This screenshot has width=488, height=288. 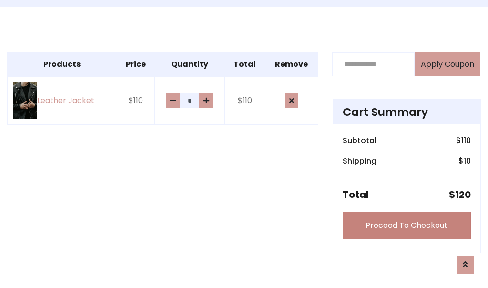 I want to click on h6: Subtotal, so click(x=359, y=140).